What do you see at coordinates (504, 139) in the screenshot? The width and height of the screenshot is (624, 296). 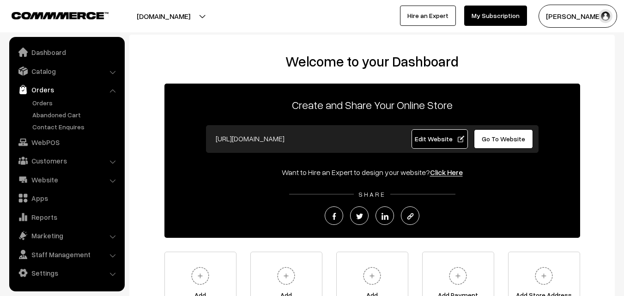 I see `span: Go To Website` at bounding box center [504, 139].